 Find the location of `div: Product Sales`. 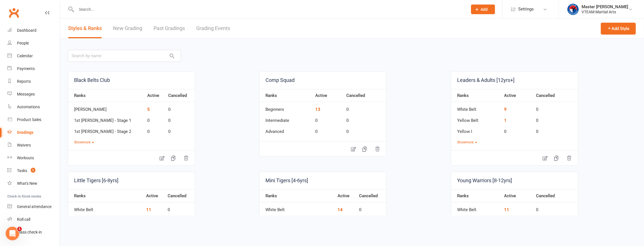

div: Product Sales is located at coordinates (29, 119).